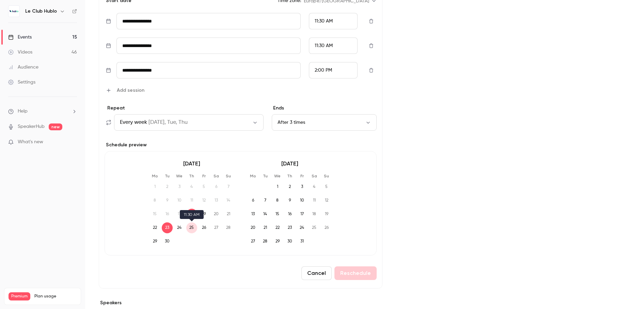 The width and height of the screenshot is (644, 309). Describe the element at coordinates (56, 297) in the screenshot. I see `span: Plan usage` at that location.